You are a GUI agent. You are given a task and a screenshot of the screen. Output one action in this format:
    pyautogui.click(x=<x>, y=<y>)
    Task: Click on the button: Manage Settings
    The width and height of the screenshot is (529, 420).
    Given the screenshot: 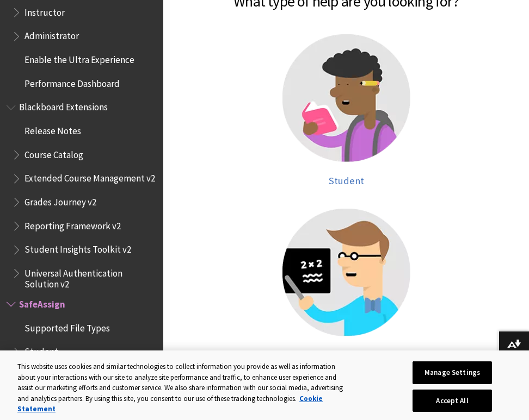 What is the action you would take?
    pyautogui.click(x=452, y=373)
    